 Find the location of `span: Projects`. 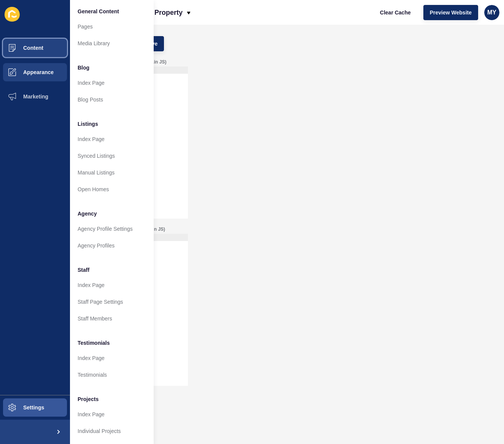

span: Projects is located at coordinates (88, 399).